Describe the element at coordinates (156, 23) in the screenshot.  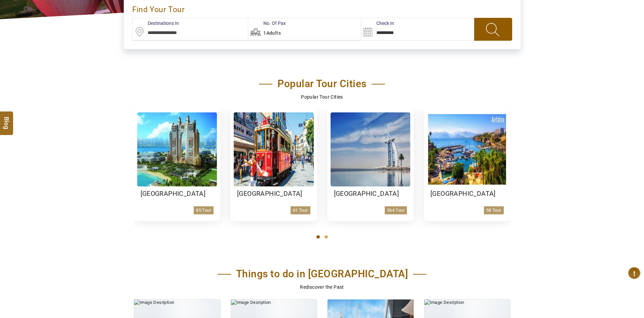
I see `label: Destinations In` at that location.